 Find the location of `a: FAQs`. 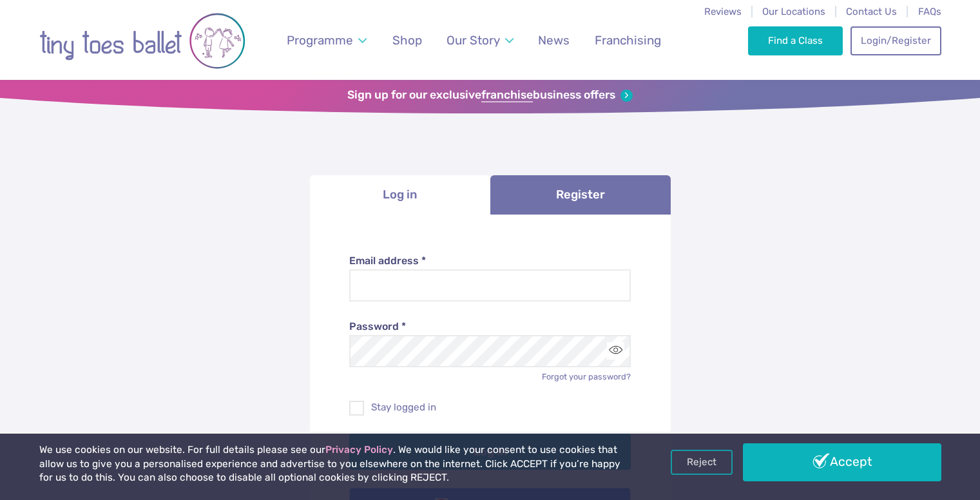

a: FAQs is located at coordinates (930, 12).